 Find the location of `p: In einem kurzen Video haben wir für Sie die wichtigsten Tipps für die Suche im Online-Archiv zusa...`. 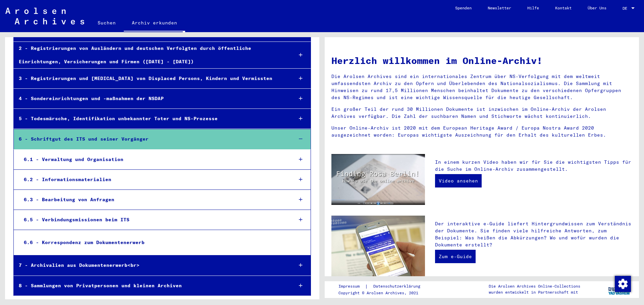

p: In einem kurzen Video haben wir für Sie die wichtigsten Tipps für die Suche im Online-Archiv zusa... is located at coordinates (534, 166).